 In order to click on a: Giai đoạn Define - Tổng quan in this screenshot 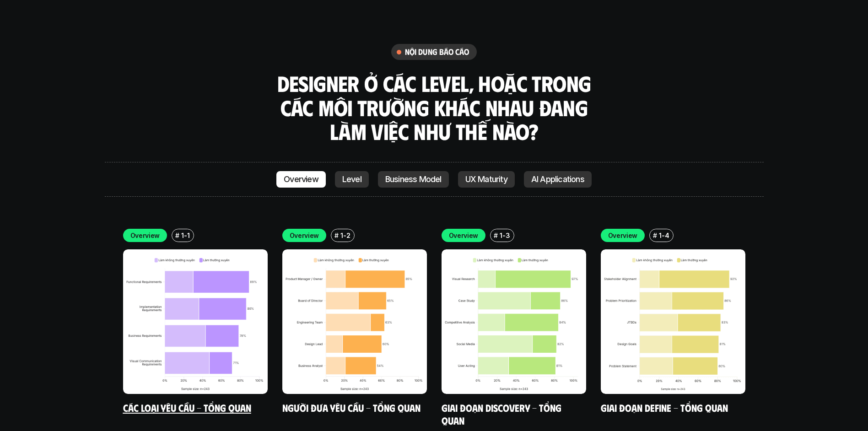, I will do `click(664, 407)`.